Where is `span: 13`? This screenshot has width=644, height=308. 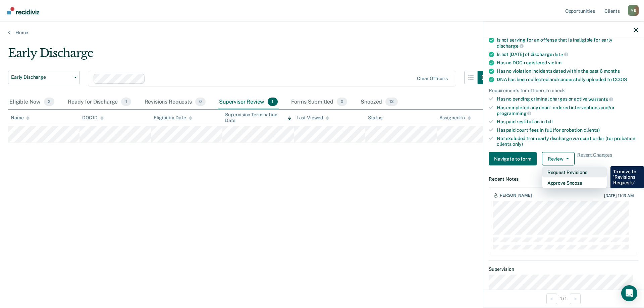
span: 13 is located at coordinates (391, 102).